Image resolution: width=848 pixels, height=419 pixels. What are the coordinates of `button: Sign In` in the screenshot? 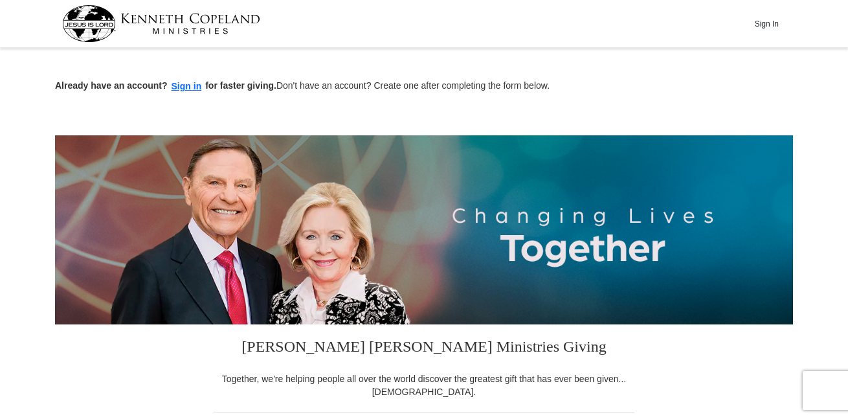 It's located at (766, 23).